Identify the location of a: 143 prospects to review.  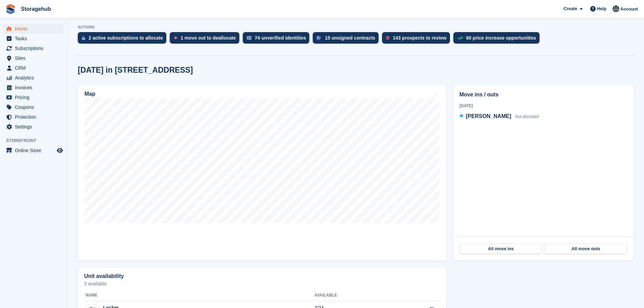
(418, 40).